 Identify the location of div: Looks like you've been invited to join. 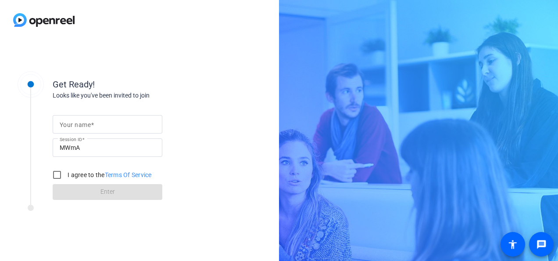
(140, 95).